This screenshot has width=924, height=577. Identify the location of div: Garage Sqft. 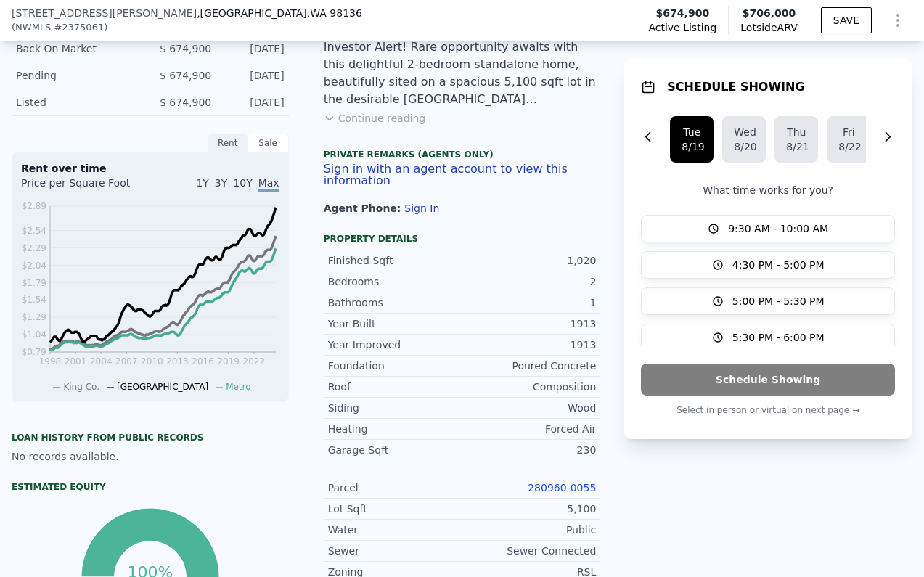
(395, 450).